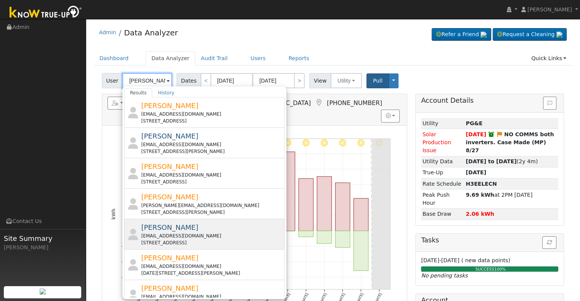  I want to click on strong: ID: 16772808, authorized: 05/20/25, so click(474, 123).